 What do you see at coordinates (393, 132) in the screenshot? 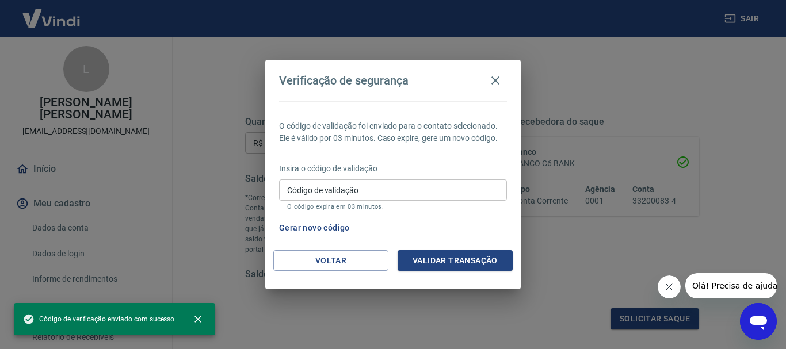
I see `p: O código de validação foi enviado para o contato selecionado. Ele é válido por 03 minutos. Caso e...` at bounding box center [393, 132].